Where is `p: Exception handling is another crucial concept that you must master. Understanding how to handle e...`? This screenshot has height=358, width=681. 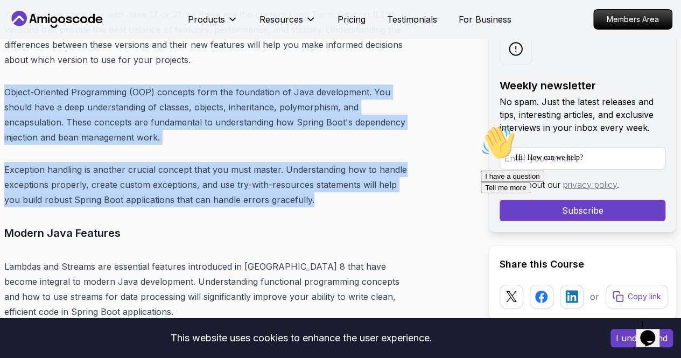 p: Exception handling is another crucial concept that you must master. Understanding how to handle e... is located at coordinates (206, 185).